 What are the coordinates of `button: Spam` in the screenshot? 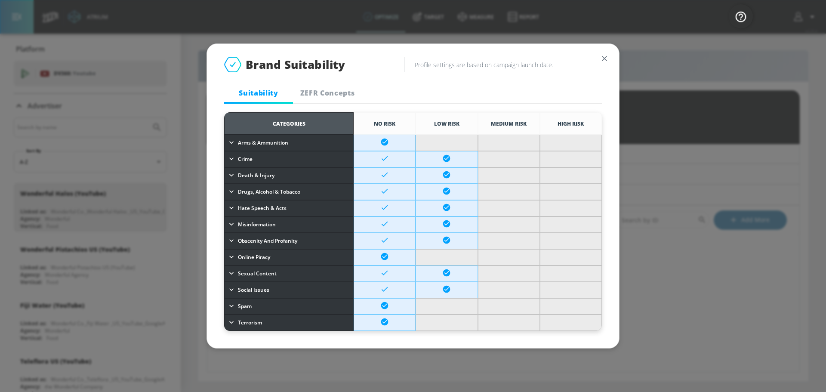 It's located at (289, 306).